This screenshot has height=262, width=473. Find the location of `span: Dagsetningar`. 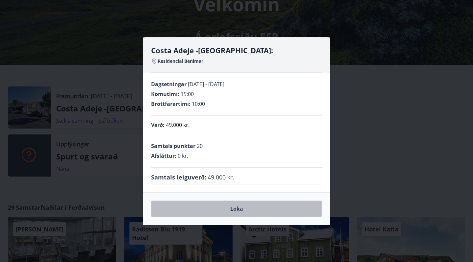

span: Dagsetningar is located at coordinates (169, 84).